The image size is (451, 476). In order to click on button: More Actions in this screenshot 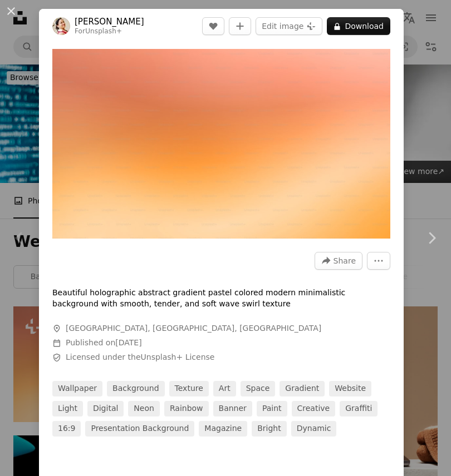, I will do `click(379, 261)`.